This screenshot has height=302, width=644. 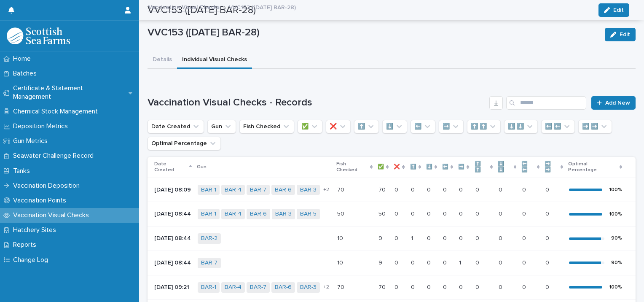 What do you see at coordinates (547, 103) in the screenshot?
I see `input: Search` at bounding box center [547, 103].